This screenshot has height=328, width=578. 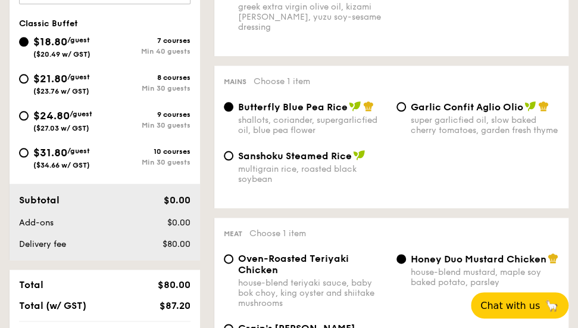 What do you see at coordinates (36, 222) in the screenshot?
I see `span: Add-ons` at bounding box center [36, 222].